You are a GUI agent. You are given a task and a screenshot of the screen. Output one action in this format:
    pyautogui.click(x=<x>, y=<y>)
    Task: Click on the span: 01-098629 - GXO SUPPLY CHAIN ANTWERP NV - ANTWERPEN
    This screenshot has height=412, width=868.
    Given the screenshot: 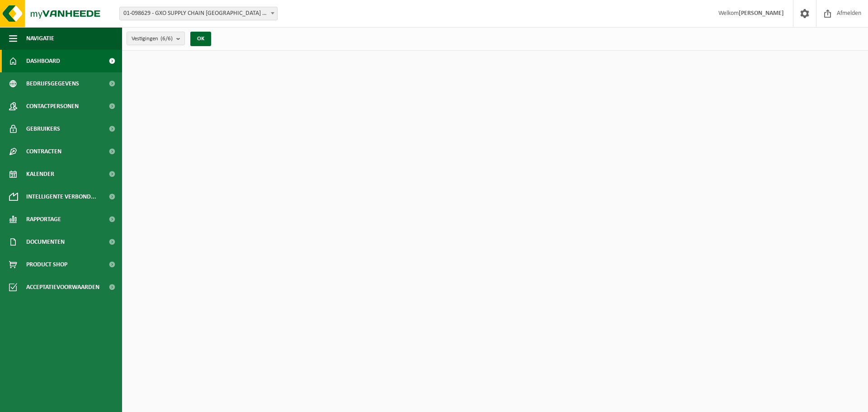 What is the action you would take?
    pyautogui.click(x=199, y=14)
    